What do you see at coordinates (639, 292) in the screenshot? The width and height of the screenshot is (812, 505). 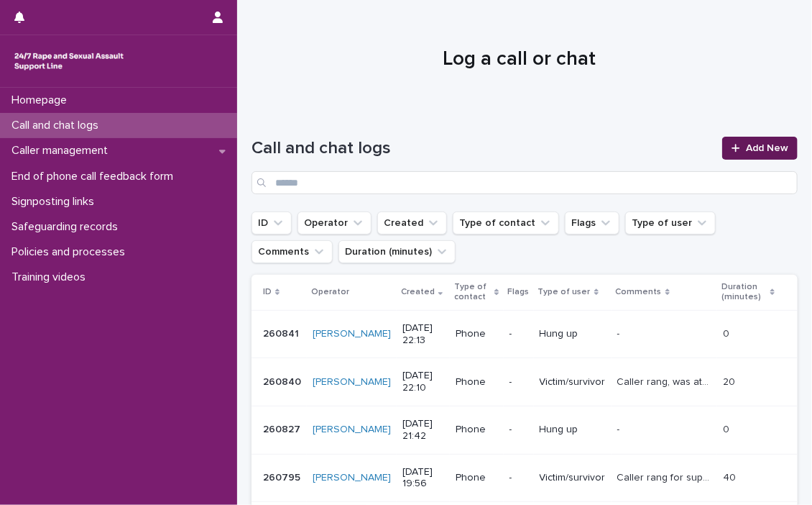 I see `p: Comments` at bounding box center [639, 292].